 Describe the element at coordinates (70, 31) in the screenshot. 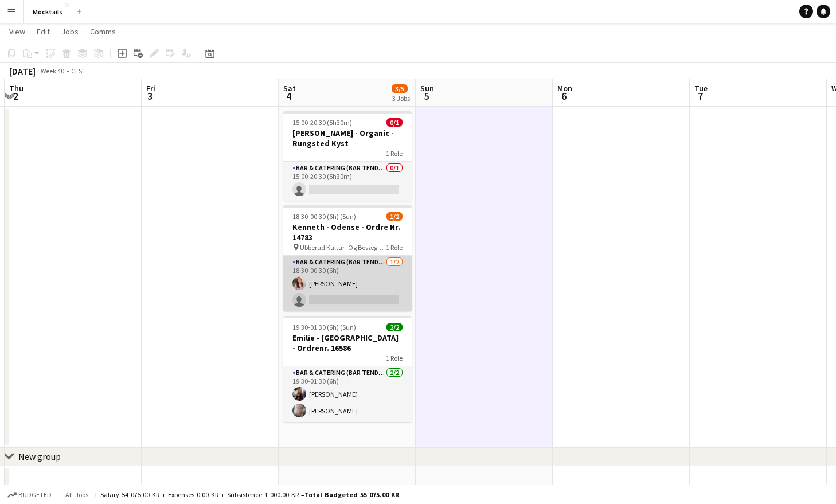

I see `a: Jobs` at that location.